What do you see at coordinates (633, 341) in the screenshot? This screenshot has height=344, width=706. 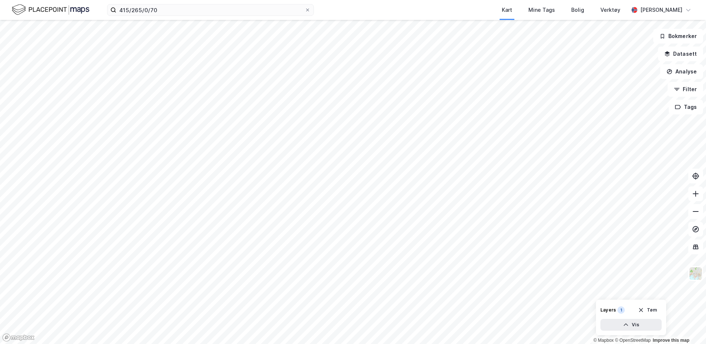 I see `a: OpenStreetMap` at bounding box center [633, 341].